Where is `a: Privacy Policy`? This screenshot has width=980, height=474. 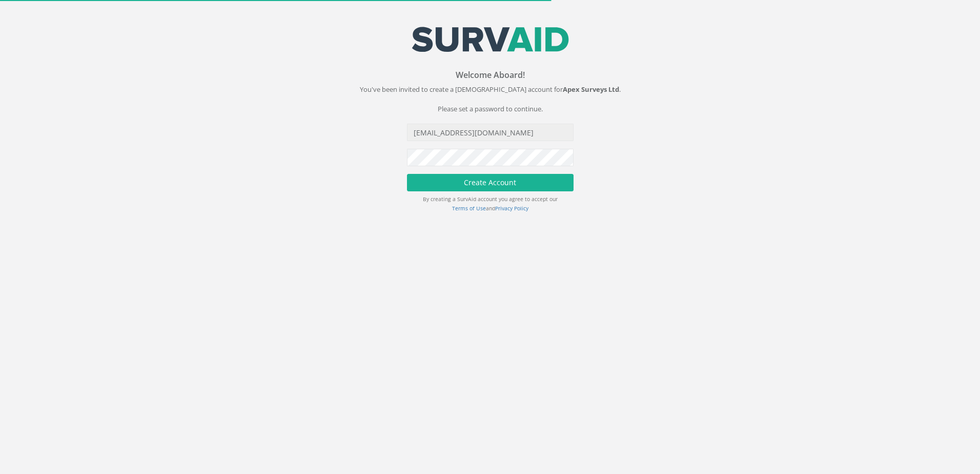 a: Privacy Policy is located at coordinates (512, 208).